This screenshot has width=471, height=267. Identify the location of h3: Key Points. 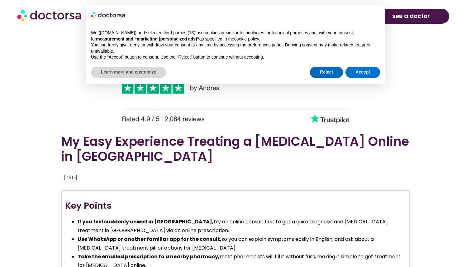
(235, 206).